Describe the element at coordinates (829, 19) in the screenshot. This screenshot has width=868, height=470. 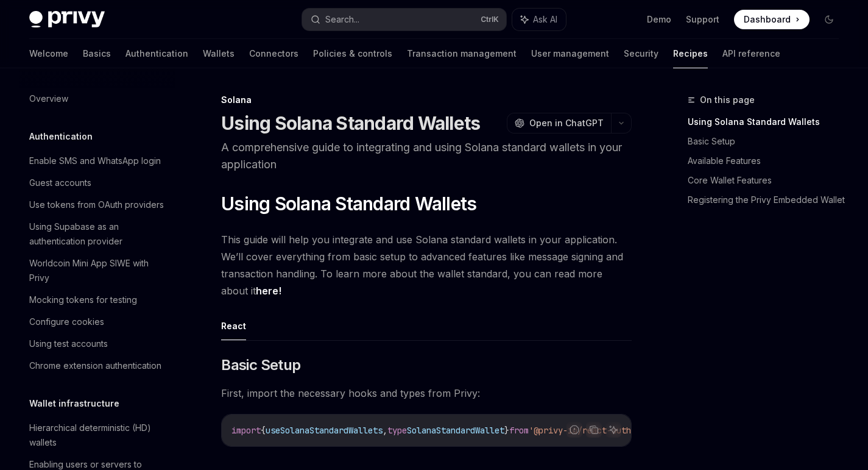
I see `button: Toggle dark mode` at that location.